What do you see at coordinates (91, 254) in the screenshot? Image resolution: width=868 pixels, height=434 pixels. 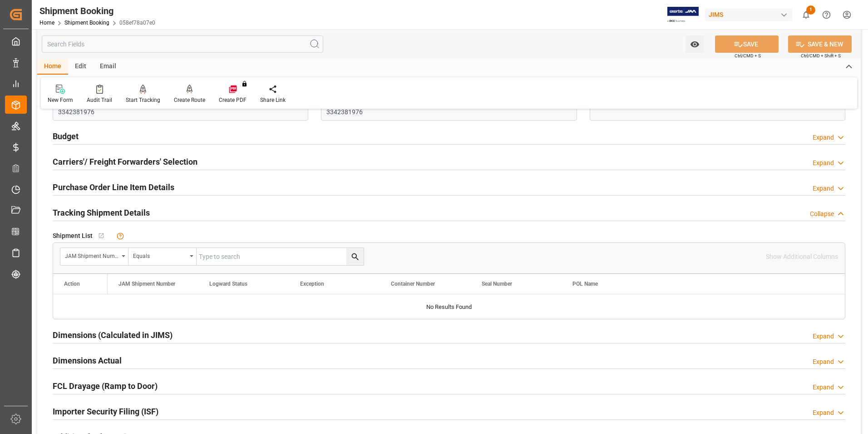 I see `div: JAM Shipment Number` at bounding box center [91, 254].